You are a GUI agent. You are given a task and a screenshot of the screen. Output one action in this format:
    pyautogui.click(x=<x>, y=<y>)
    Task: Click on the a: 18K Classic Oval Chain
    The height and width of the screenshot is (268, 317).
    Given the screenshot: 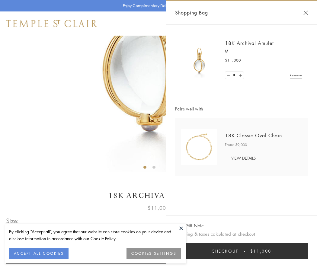 What is the action you would take?
    pyautogui.click(x=253, y=135)
    